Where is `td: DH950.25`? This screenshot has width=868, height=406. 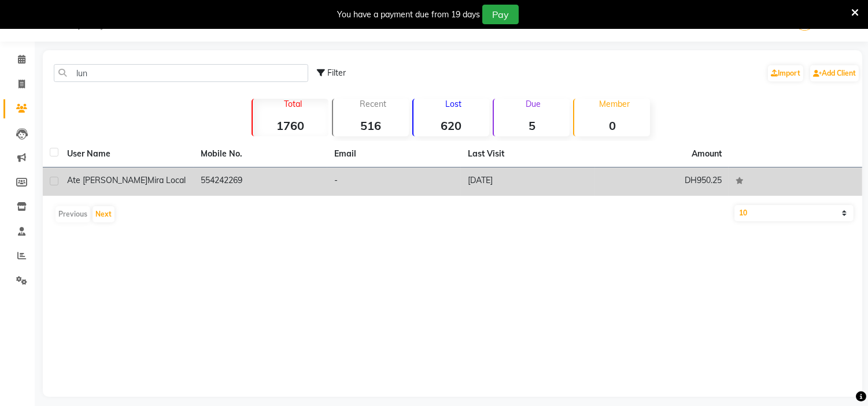 td: DH950.25 is located at coordinates (662, 181).